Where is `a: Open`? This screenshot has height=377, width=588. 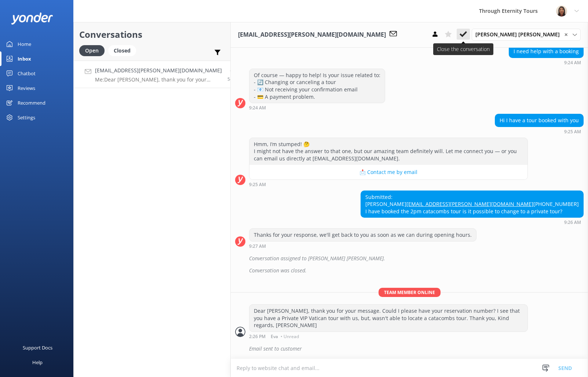 a: Open is located at coordinates (93, 50).